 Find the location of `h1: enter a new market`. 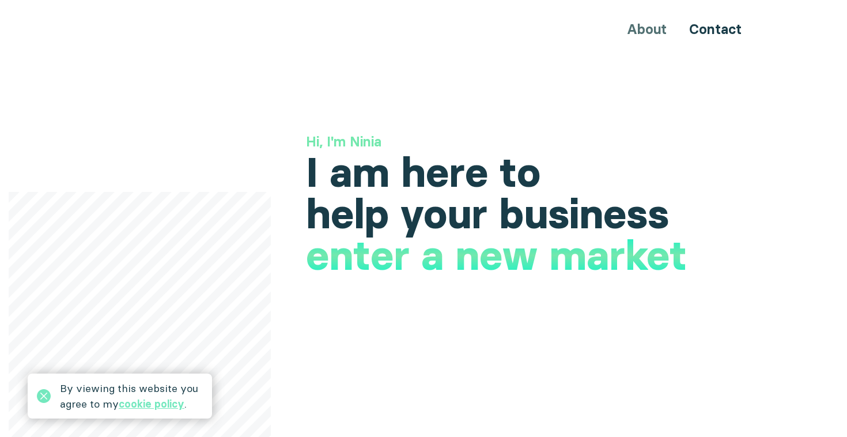

h1: enter a new market is located at coordinates (496, 255).